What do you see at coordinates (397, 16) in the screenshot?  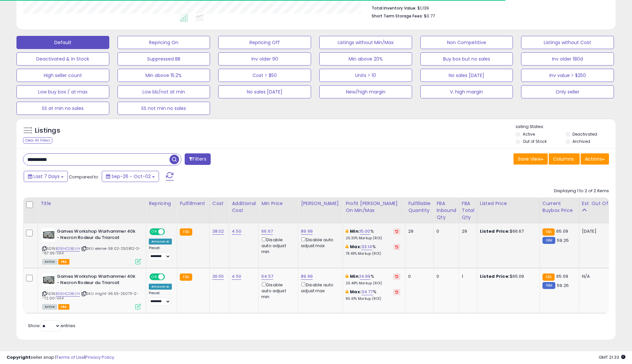 I see `b: Short Term Storage Fees:` at bounding box center [397, 16].